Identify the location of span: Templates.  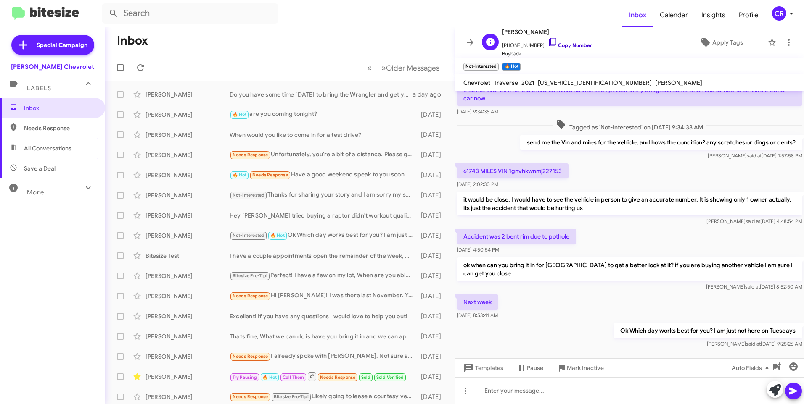
(482, 368).